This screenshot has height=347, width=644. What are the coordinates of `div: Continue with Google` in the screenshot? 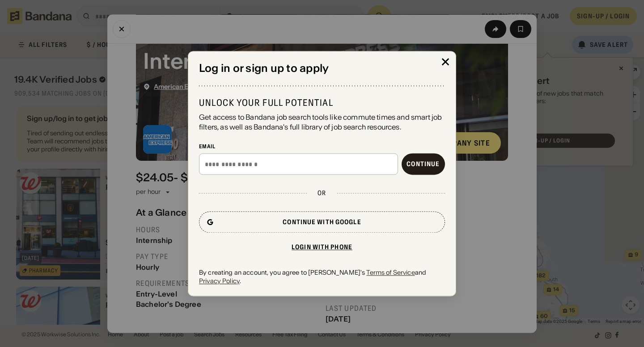 It's located at (322, 222).